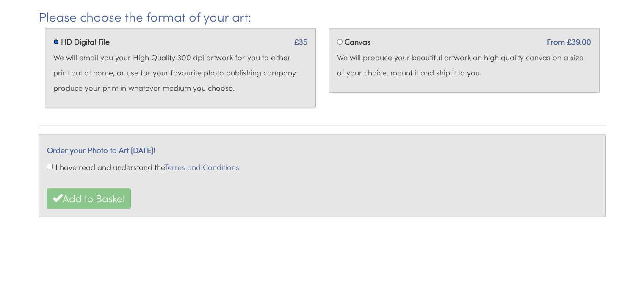 The image size is (644, 298). Describe the element at coordinates (569, 42) in the screenshot. I see `span: From £39.00` at that location.